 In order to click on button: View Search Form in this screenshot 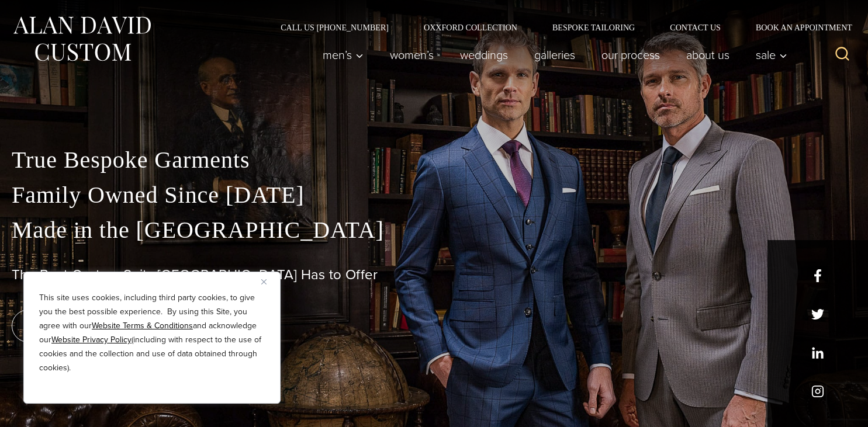, I will do `click(843, 55)`.